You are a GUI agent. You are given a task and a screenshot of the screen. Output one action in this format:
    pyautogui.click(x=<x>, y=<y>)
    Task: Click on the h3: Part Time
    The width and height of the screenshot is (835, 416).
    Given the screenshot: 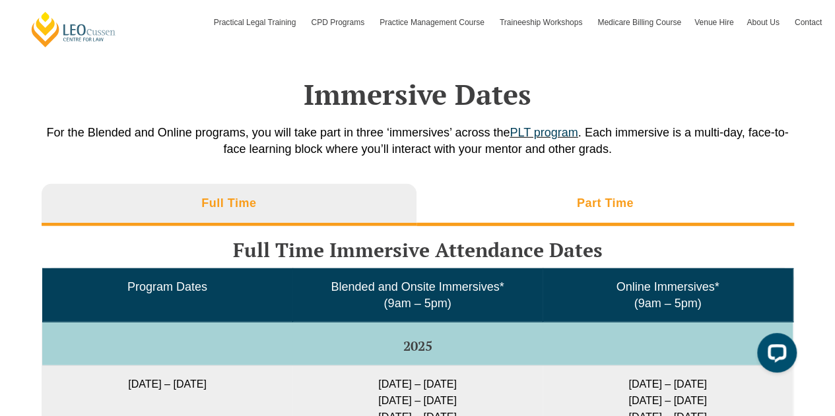 What is the action you would take?
    pyautogui.click(x=605, y=203)
    